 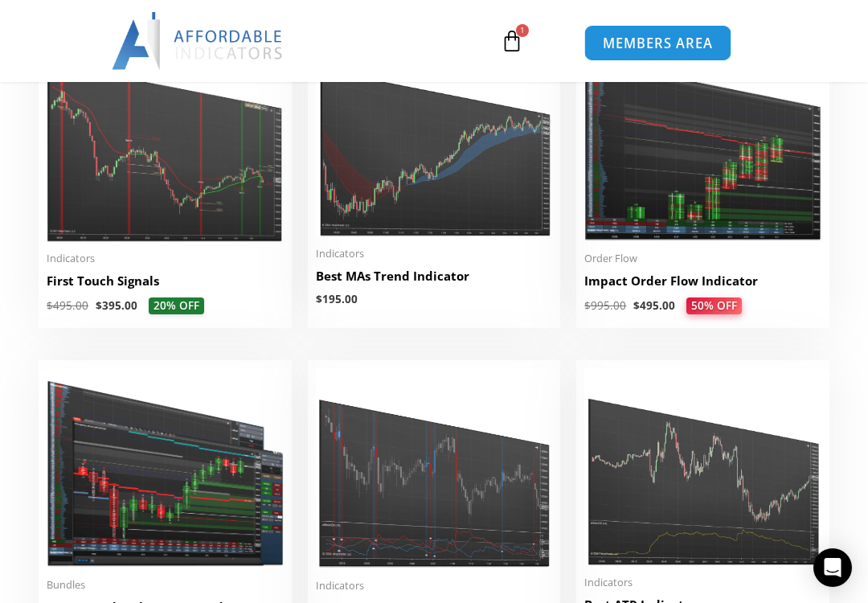 What do you see at coordinates (523, 31) in the screenshot?
I see `span: 1` at bounding box center [523, 31].